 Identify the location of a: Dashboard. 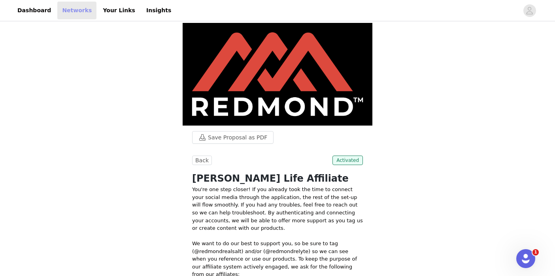
(34, 10).